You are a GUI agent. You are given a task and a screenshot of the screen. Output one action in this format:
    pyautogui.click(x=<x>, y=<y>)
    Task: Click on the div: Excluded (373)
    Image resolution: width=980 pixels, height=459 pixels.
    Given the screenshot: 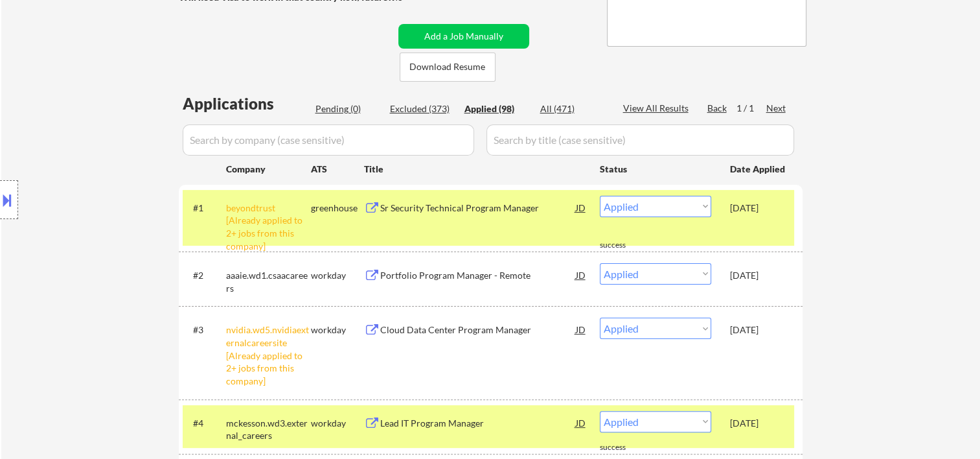 What is the action you would take?
    pyautogui.click(x=422, y=109)
    